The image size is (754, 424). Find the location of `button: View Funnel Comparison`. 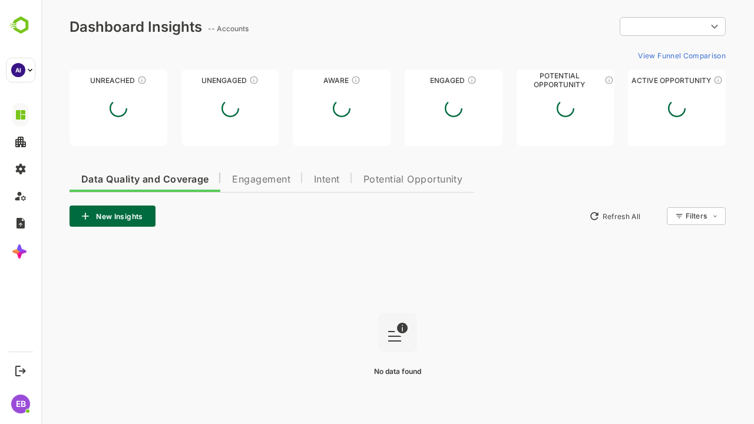

button: View Funnel Comparison is located at coordinates (638, 55).